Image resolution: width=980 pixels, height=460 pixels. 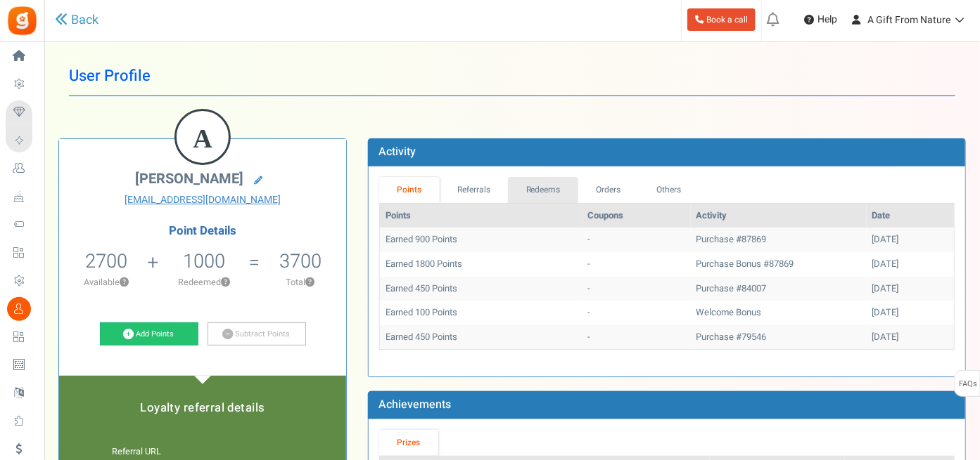 I want to click on td: Earned 900 Points, so click(x=481, y=240).